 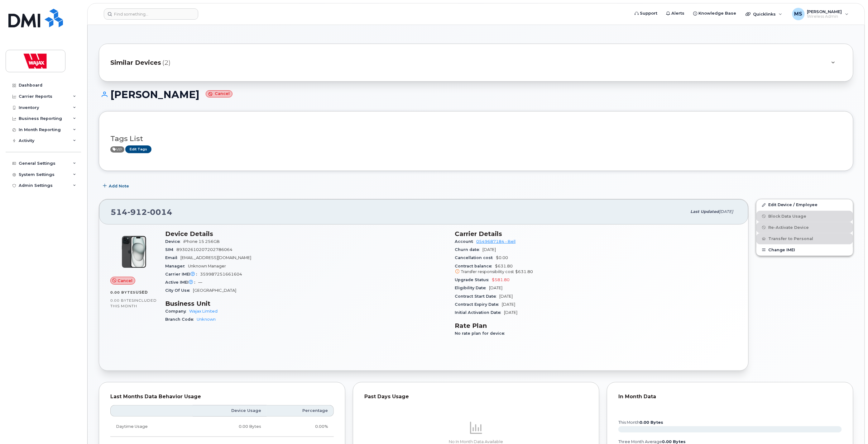 I want to click on span: Device, so click(x=174, y=242).